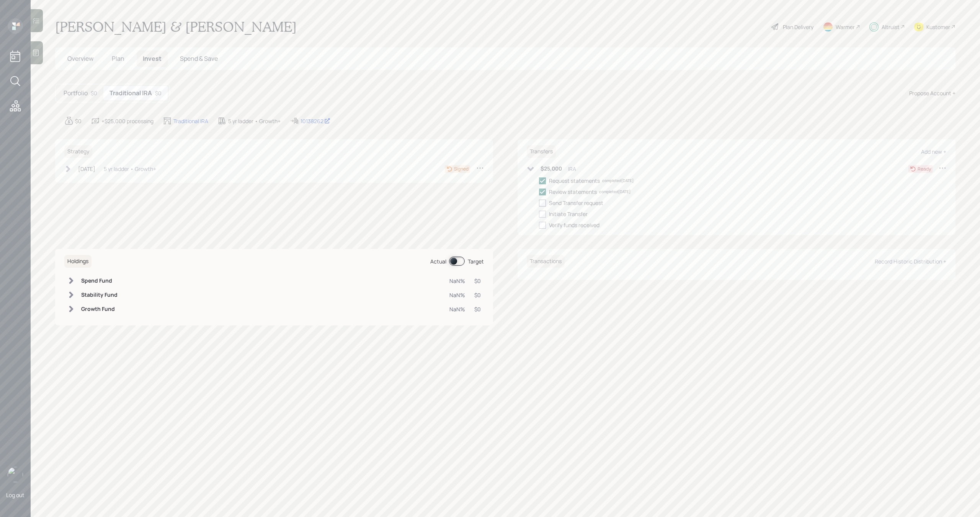 This screenshot has width=980, height=517. What do you see at coordinates (461, 169) in the screenshot?
I see `div: Signed` at bounding box center [461, 169].